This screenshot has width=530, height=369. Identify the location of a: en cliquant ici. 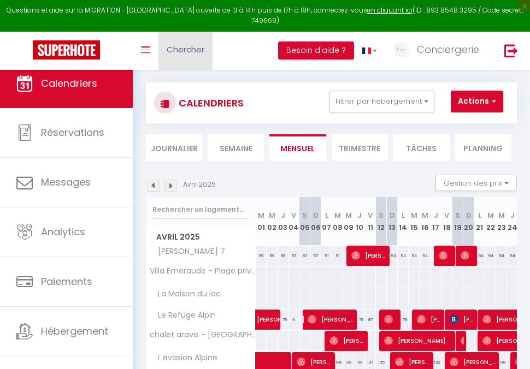
(390, 10).